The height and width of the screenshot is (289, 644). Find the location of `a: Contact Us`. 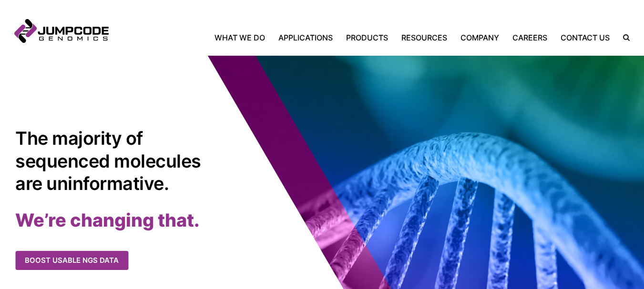

a: Contact Us is located at coordinates (585, 38).